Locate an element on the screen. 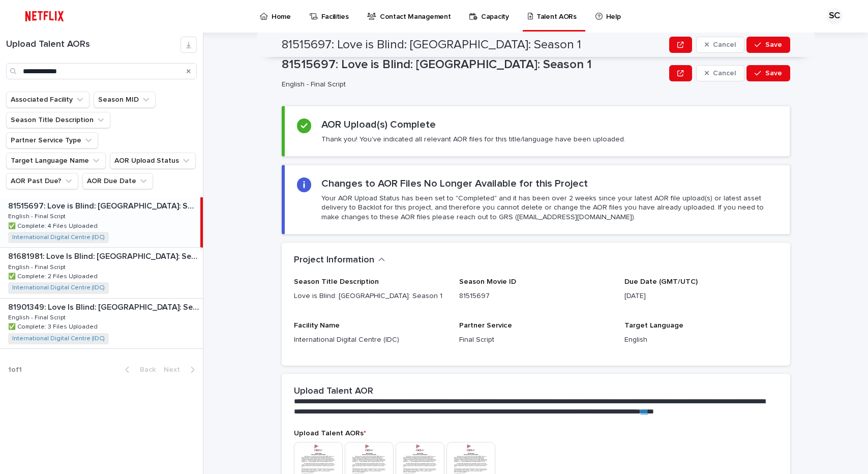 The image size is (868, 474). h2: Upload Talent AOR is located at coordinates (333, 391).